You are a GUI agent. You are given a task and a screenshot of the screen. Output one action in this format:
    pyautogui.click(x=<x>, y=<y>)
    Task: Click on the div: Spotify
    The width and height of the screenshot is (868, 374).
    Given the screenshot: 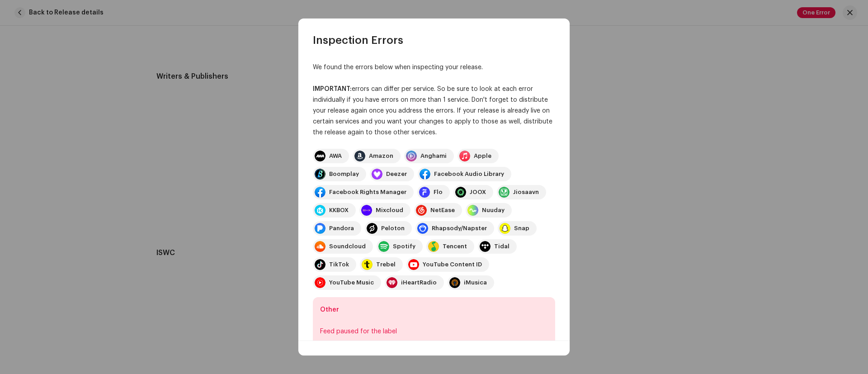 What is the action you would take?
    pyautogui.click(x=404, y=246)
    